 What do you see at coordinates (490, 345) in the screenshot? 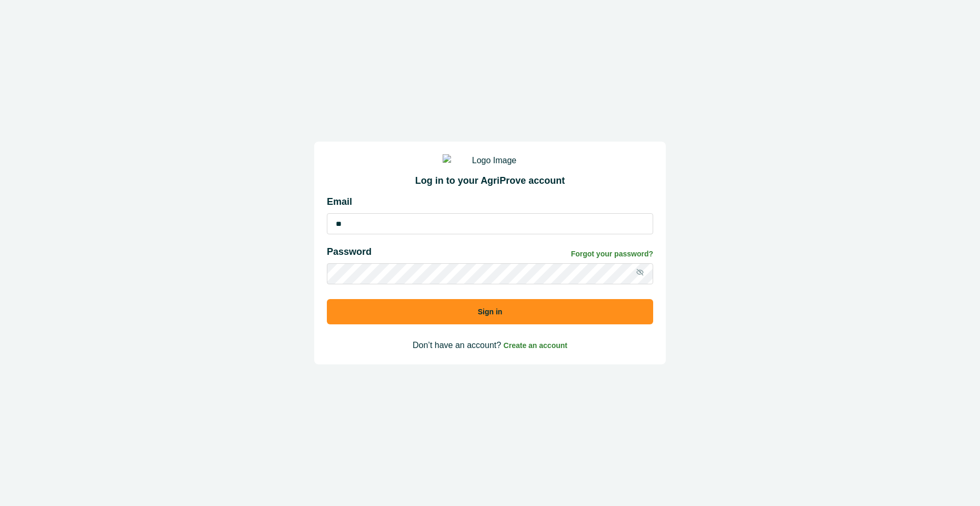
I see `p: Don’t have an account?` at bounding box center [490, 345].